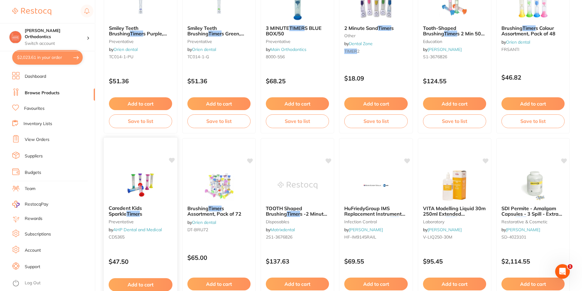 This screenshot has width=582, height=291. I want to click on small: education, so click(454, 41).